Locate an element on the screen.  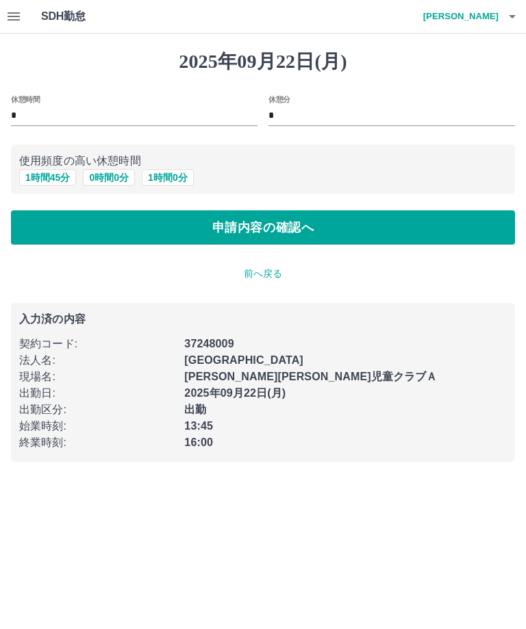
b: 出勤 is located at coordinates (195, 409).